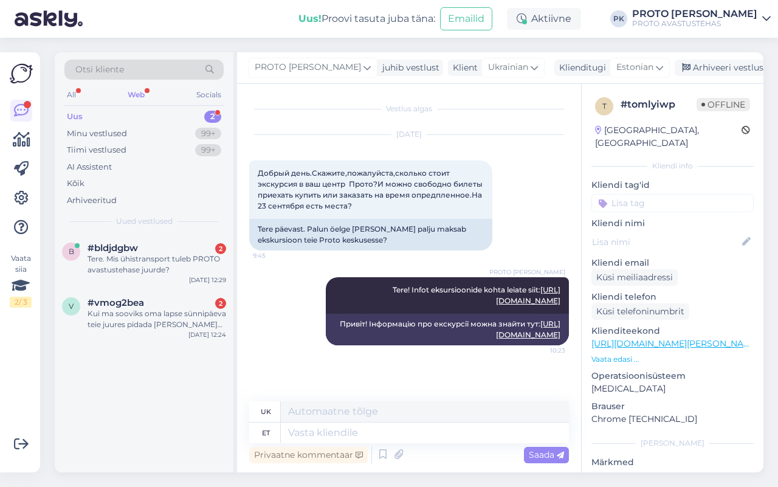  I want to click on span: Uued vestlused, so click(144, 221).